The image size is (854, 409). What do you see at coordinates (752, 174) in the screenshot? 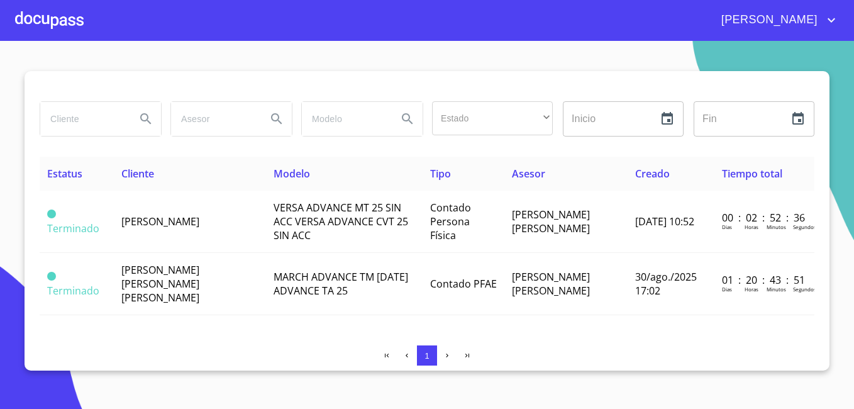
I see `span: Tiempo total` at bounding box center [752, 174].